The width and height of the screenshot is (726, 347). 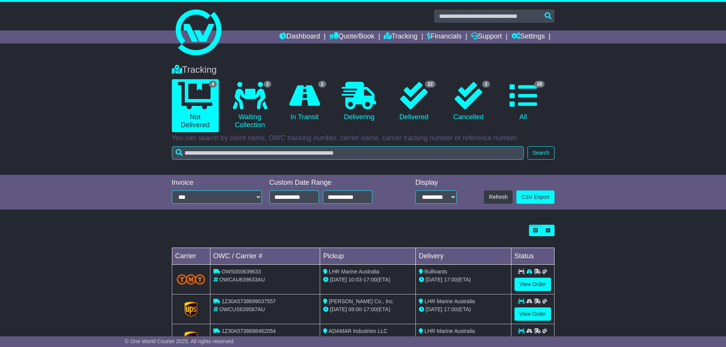 What do you see at coordinates (242, 280) in the screenshot?
I see `span: OWCAU639633AU` at bounding box center [242, 280].